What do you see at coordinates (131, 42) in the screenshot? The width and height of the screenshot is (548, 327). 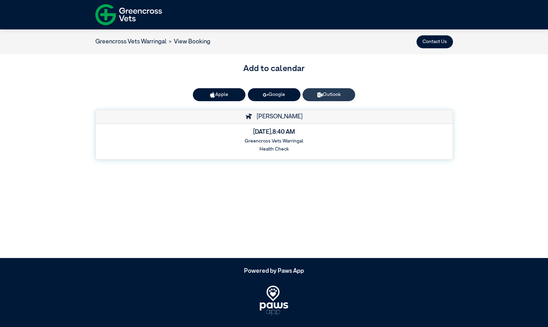 I see `a: Greencross Vets Warringal` at bounding box center [131, 42].